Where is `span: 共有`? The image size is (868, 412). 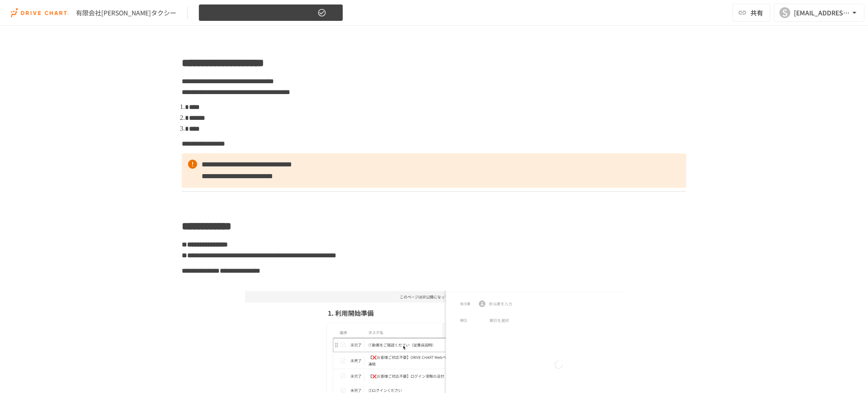 span: 共有 is located at coordinates (757, 13).